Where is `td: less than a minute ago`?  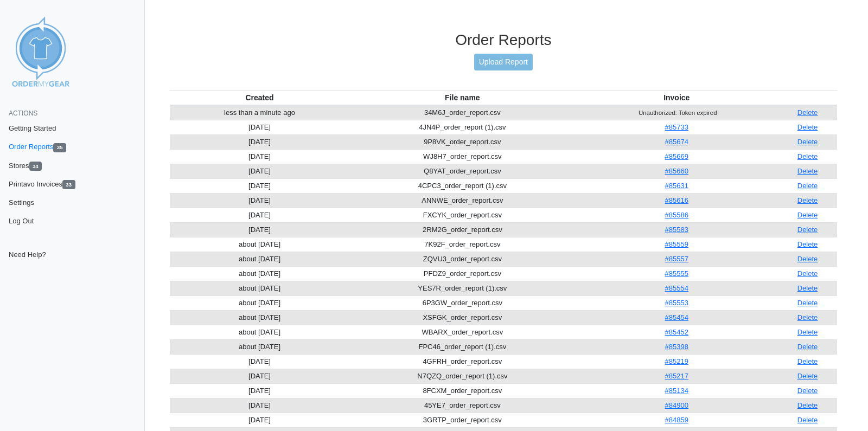 td: less than a minute ago is located at coordinates (260, 113).